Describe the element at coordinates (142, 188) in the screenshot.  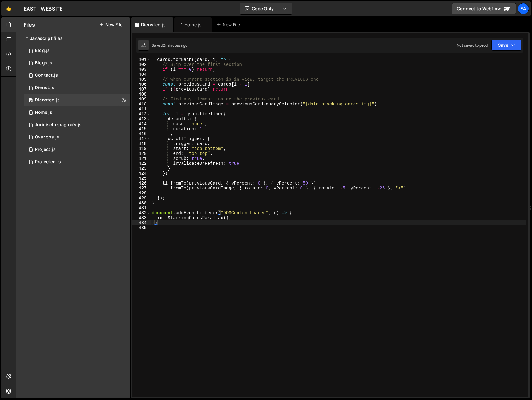
I see `div: 427` at that location.